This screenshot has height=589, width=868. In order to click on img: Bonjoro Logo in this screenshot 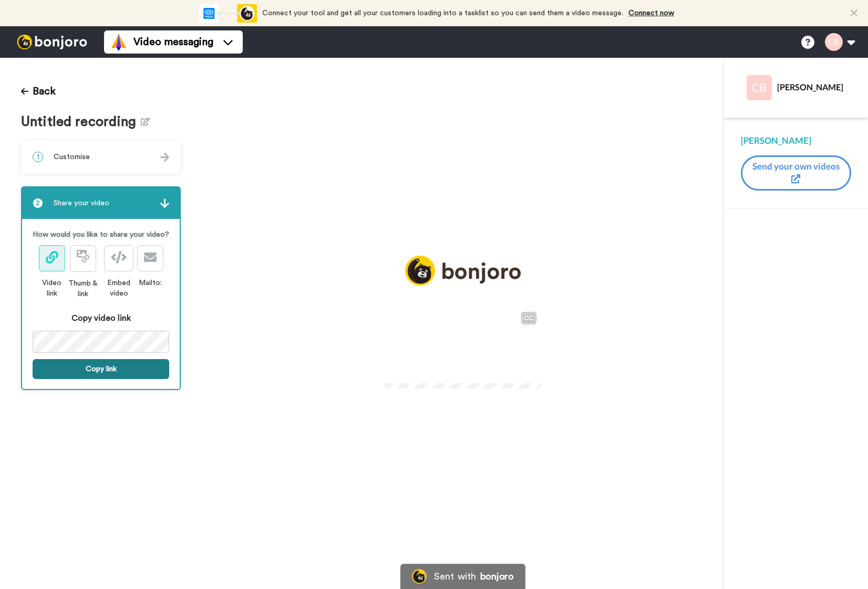, I will do `click(419, 577)`.